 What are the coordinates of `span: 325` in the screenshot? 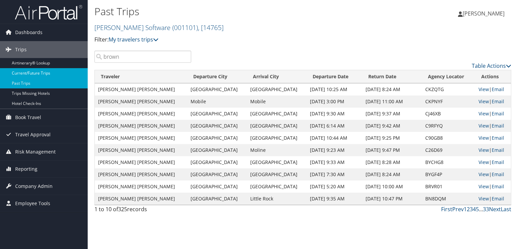 It's located at (122, 209).